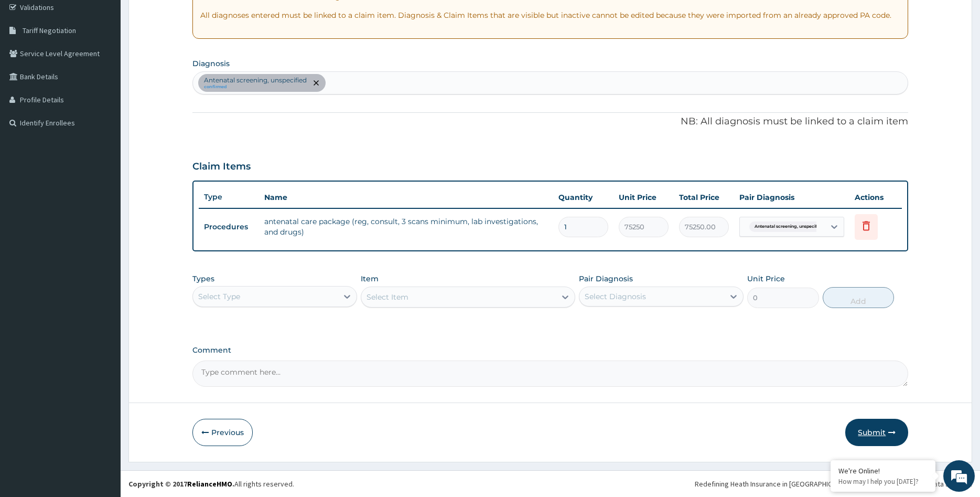  What do you see at coordinates (859, 297) in the screenshot?
I see `button: Add` at bounding box center [859, 297].